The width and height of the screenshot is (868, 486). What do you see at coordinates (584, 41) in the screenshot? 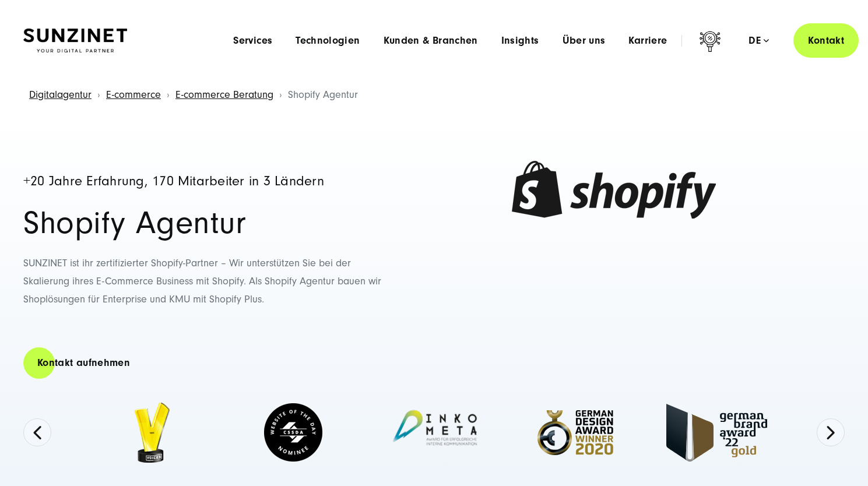
I see `span: Über uns` at bounding box center [584, 41].